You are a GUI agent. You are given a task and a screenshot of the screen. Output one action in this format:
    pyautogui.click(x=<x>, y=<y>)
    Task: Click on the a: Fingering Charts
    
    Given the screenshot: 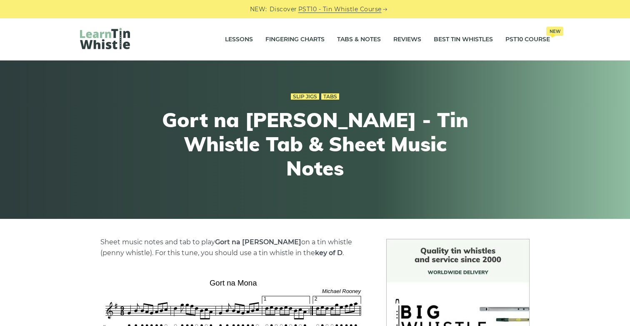 What is the action you would take?
    pyautogui.click(x=295, y=40)
    